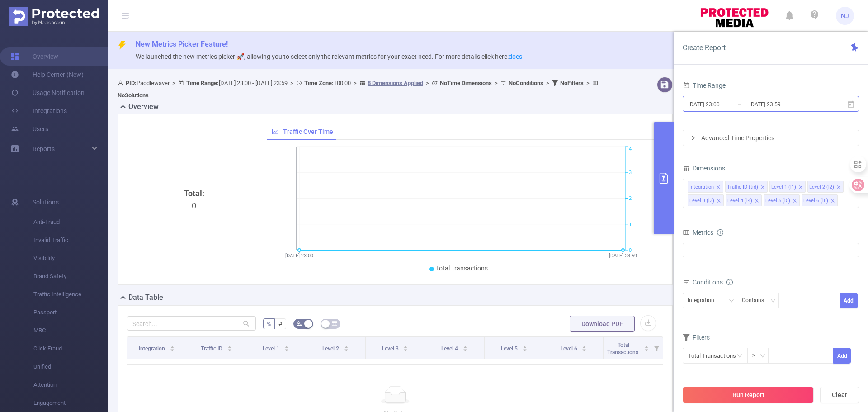  I want to click on span: NJ, so click(845, 16).